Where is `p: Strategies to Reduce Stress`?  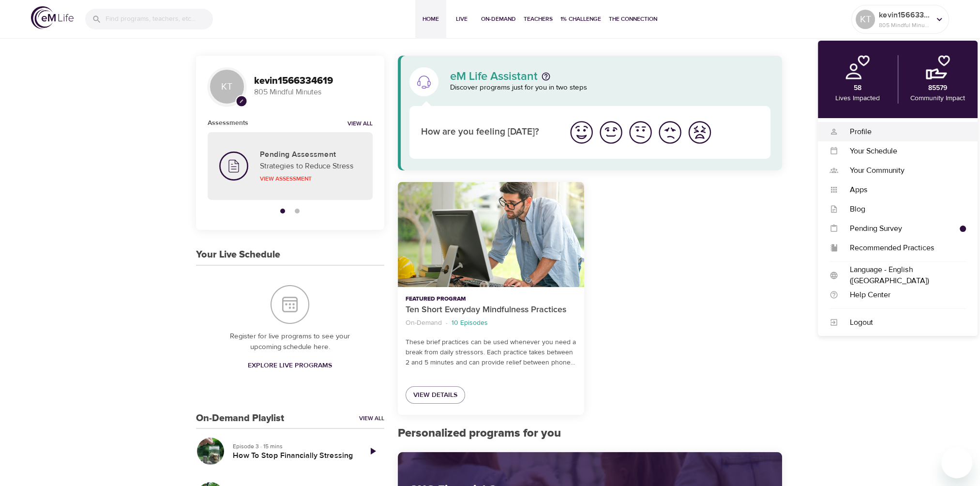
p: Strategies to Reduce Stress is located at coordinates (310, 166).